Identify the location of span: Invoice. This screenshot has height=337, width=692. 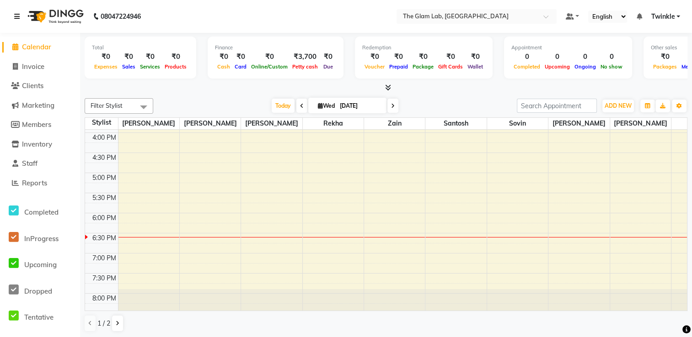
(33, 66).